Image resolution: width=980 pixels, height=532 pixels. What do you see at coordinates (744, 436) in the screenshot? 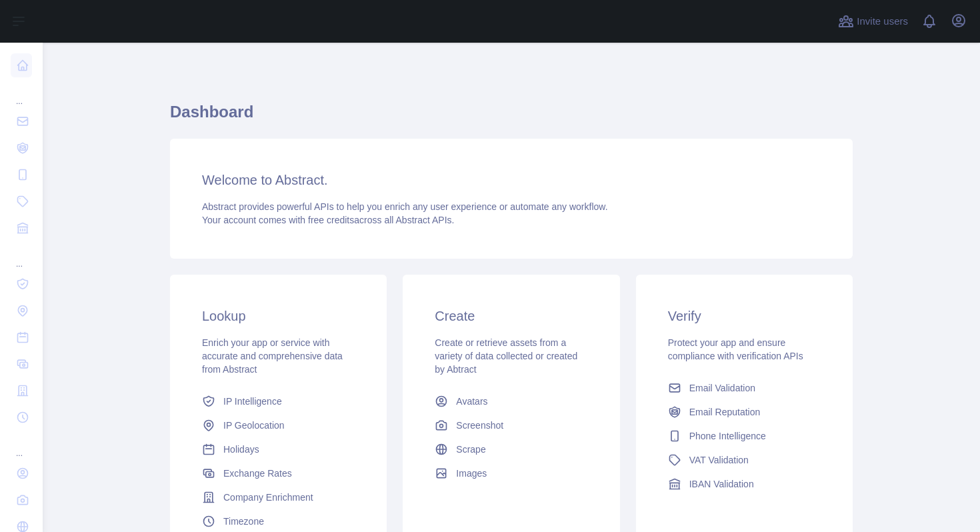
I see `a: Phone Intelligence` at bounding box center [744, 436].